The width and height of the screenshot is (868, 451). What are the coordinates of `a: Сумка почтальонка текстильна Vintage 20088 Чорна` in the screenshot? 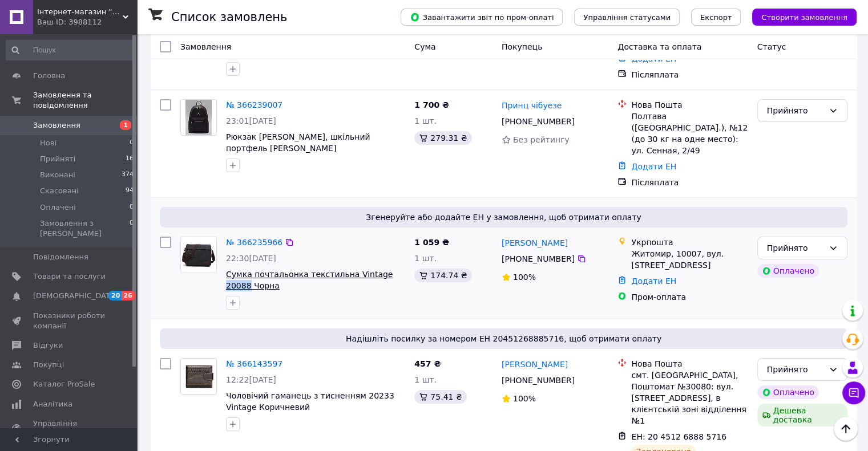 It's located at (309, 280).